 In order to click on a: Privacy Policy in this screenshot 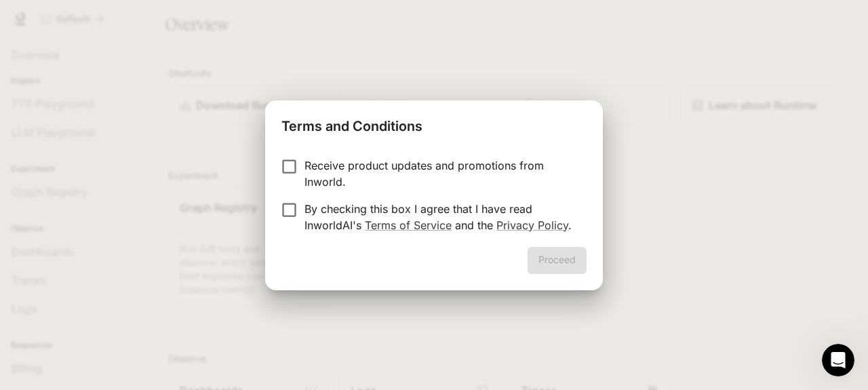, I will do `click(532, 225)`.